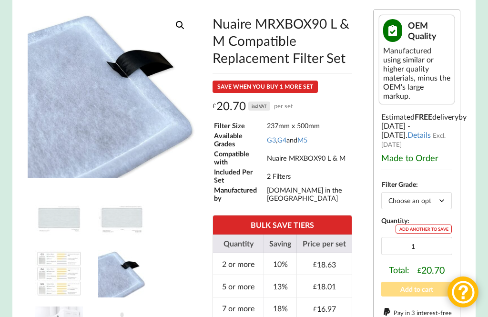  What do you see at coordinates (122, 217) in the screenshot?
I see `img: Dimensions and Filter Grade of the Nuaire MRXBOX90 L & M Compatible MVHR Filter Replacement Set f...` at bounding box center [122, 217].